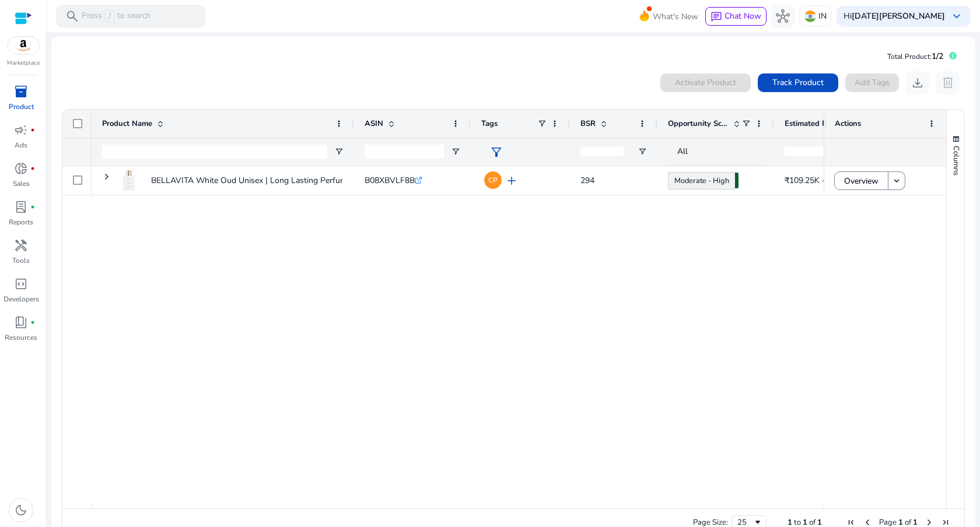 The width and height of the screenshot is (980, 527). I want to click on span: chat, so click(716, 17).